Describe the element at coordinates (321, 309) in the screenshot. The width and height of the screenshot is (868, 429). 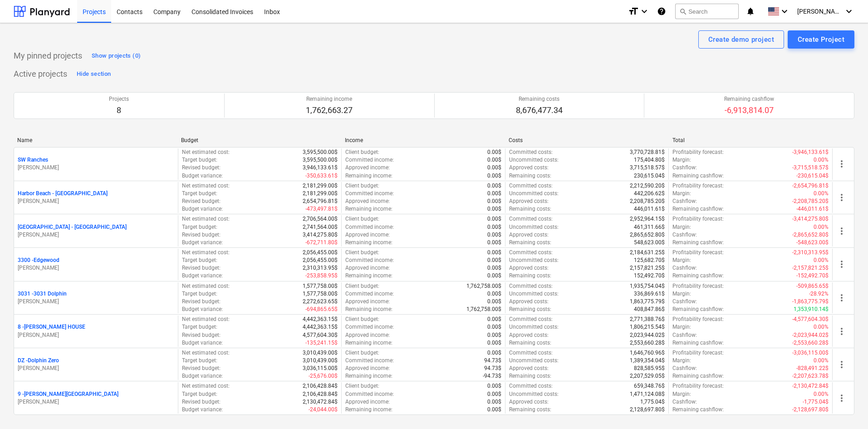
I see `p: -694,865.65$` at that location.